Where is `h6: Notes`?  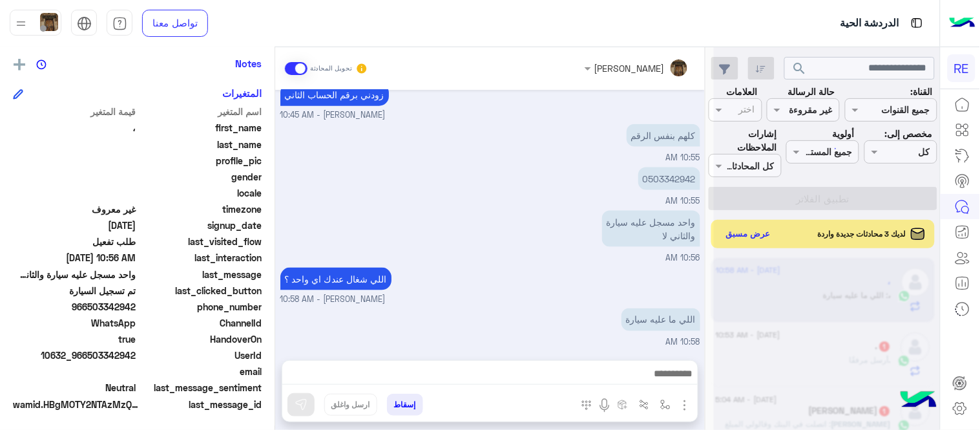 h6: Notes is located at coordinates (248, 63).